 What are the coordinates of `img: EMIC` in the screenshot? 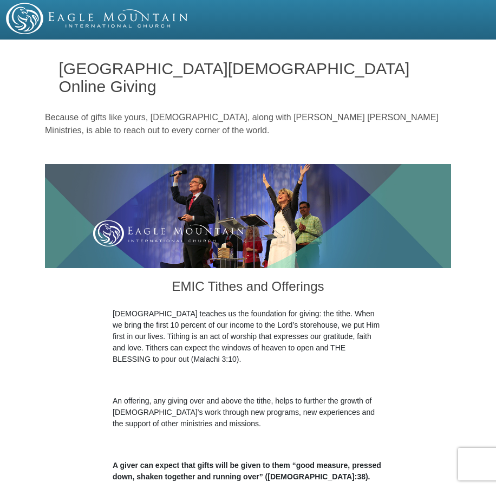 It's located at (98, 18).